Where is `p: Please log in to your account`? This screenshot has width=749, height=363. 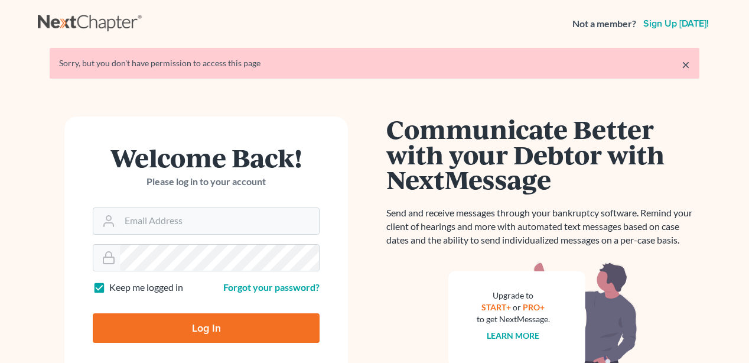 p: Please log in to your account is located at coordinates (206, 181).